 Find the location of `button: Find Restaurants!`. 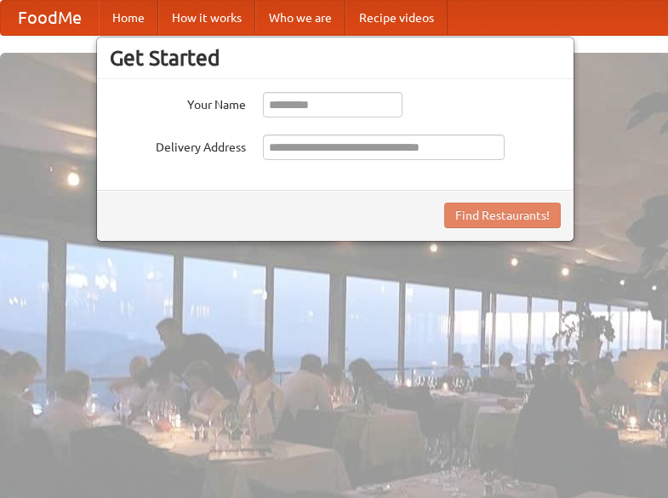

button: Find Restaurants! is located at coordinates (502, 215).